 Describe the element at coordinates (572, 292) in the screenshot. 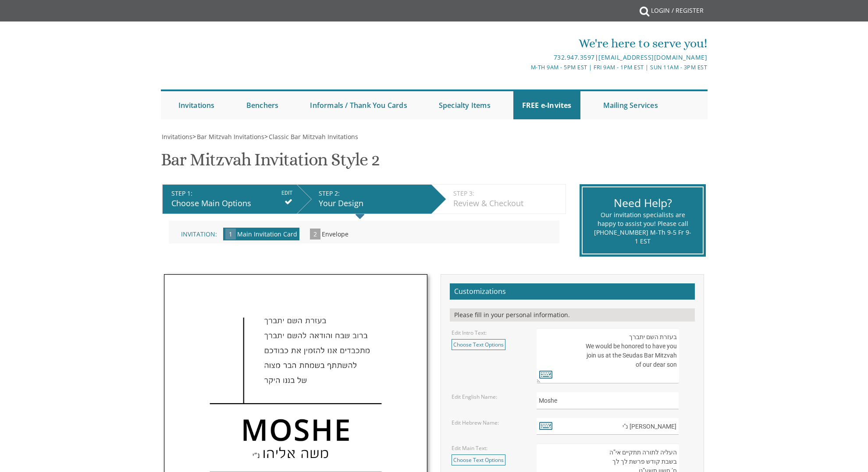

I see `h2: Customizations` at that location.